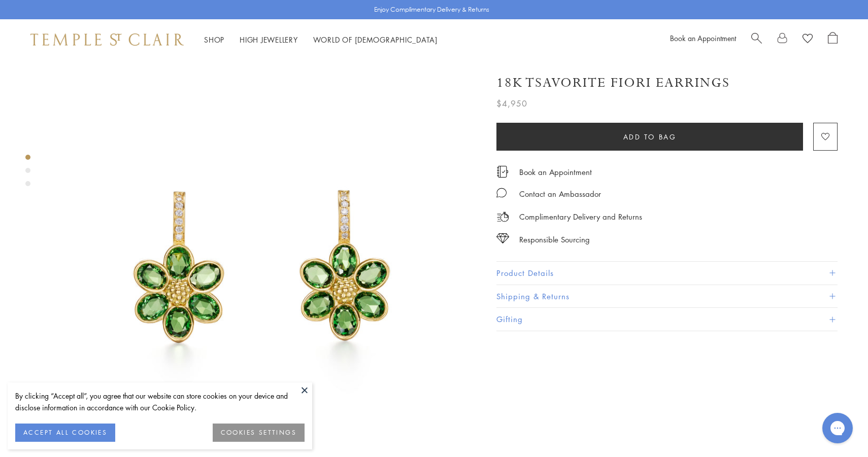 Image resolution: width=868 pixels, height=457 pixels. Describe the element at coordinates (432, 10) in the screenshot. I see `p: Enjoy Complimentary Delivery & Returns` at that location.